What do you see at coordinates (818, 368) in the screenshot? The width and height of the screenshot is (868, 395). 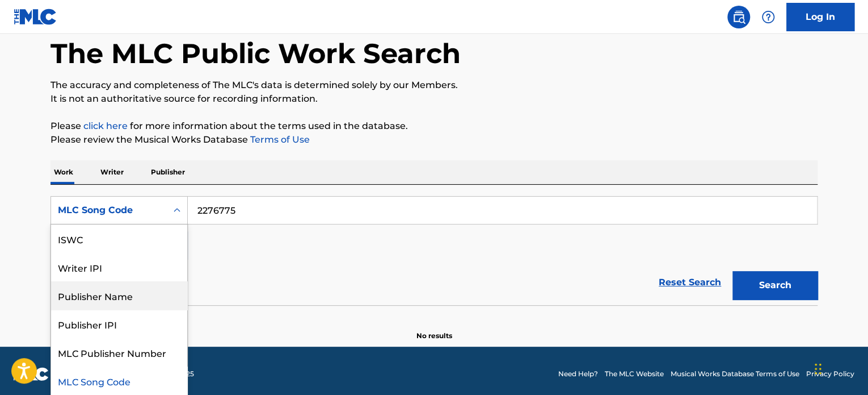 I see `div: Drag` at bounding box center [818, 368].